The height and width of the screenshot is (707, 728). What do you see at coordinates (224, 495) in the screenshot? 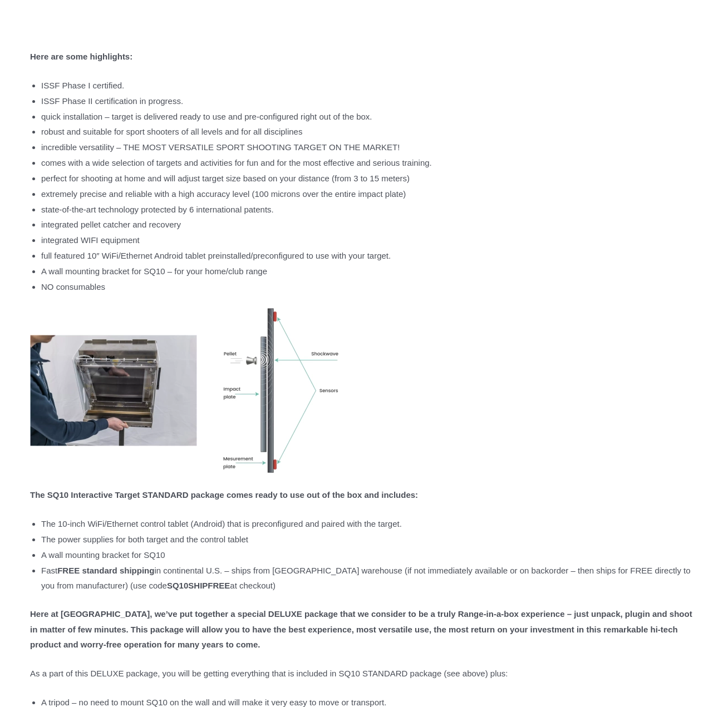
I see `strong: The SQ10 Interactive Target STANDARD package comes ready to use out of the box and includes:` at bounding box center [224, 495].